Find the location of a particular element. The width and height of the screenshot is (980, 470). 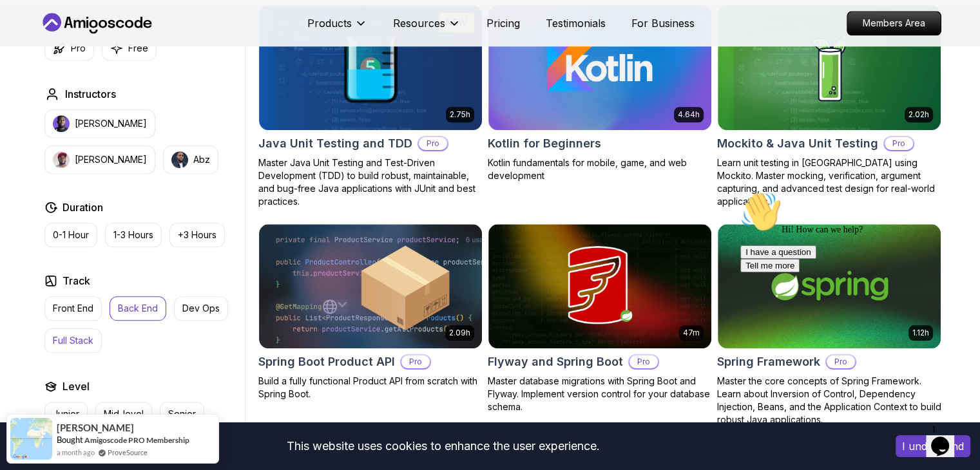

span: Bought is located at coordinates (70, 440).